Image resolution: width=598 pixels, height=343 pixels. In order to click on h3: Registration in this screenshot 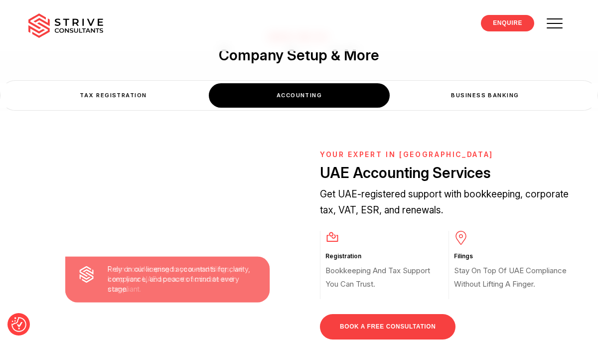, I will do `click(384, 256)`.